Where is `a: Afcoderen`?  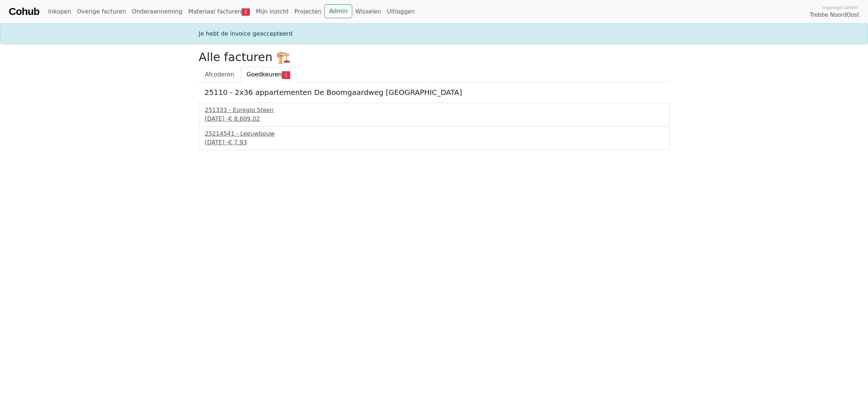
a: Afcoderen is located at coordinates (219, 75).